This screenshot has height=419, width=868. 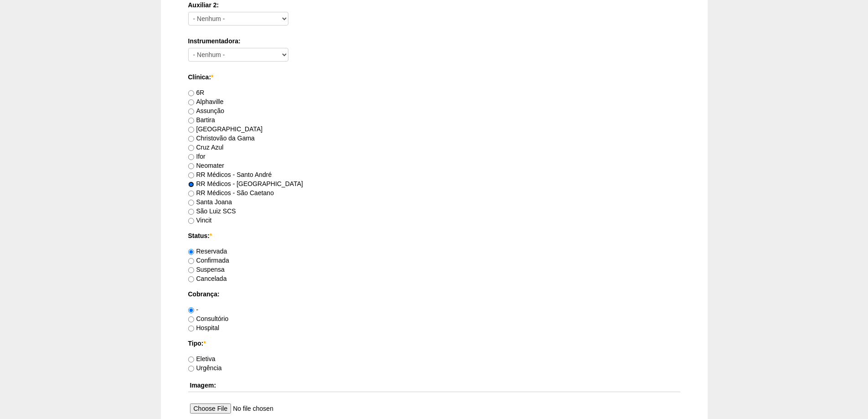 What do you see at coordinates (191, 319) in the screenshot?
I see `input: Consultório` at bounding box center [191, 319].